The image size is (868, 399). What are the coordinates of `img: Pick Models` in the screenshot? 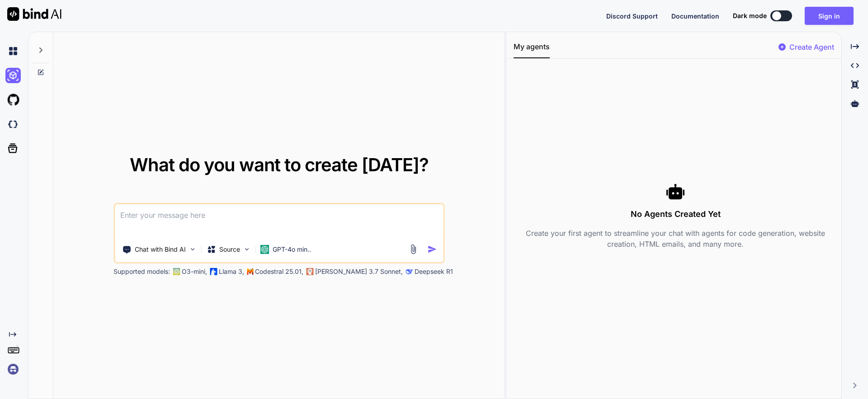 It's located at (247, 249).